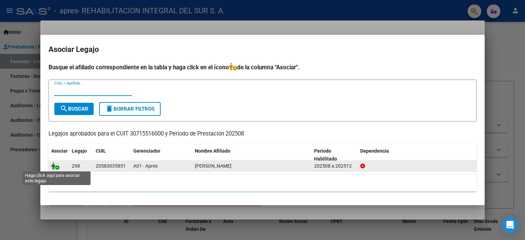 The width and height of the screenshot is (525, 240). Describe the element at coordinates (375, 151) in the screenshot. I see `span: Dependencia` at that location.